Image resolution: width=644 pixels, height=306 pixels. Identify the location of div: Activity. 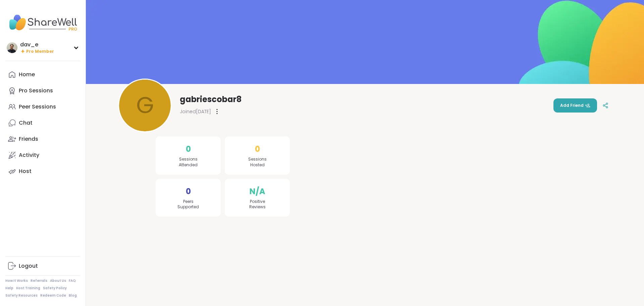
(29, 155).